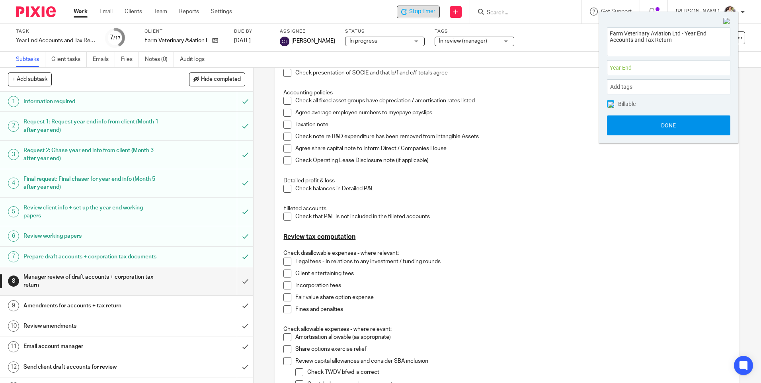 The height and width of the screenshot is (383, 761). I want to click on div: 9, so click(14, 306).